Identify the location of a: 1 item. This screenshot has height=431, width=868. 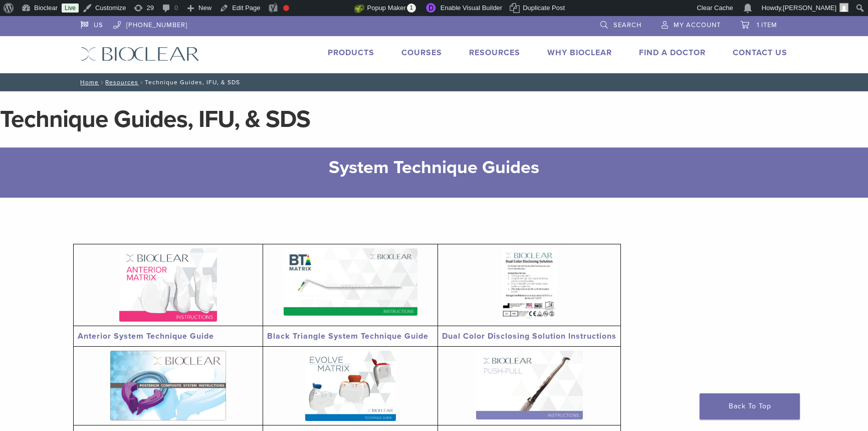
(759, 24).